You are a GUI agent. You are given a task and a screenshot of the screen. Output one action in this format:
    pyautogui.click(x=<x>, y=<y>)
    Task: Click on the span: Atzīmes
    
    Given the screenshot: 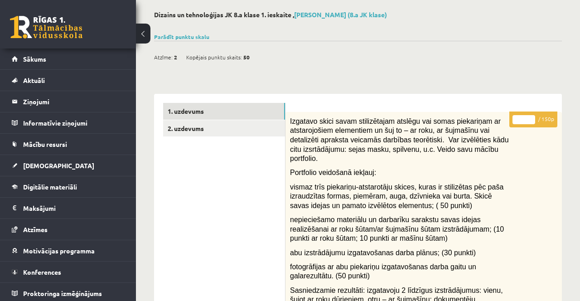 What is the action you would take?
    pyautogui.click(x=35, y=229)
    